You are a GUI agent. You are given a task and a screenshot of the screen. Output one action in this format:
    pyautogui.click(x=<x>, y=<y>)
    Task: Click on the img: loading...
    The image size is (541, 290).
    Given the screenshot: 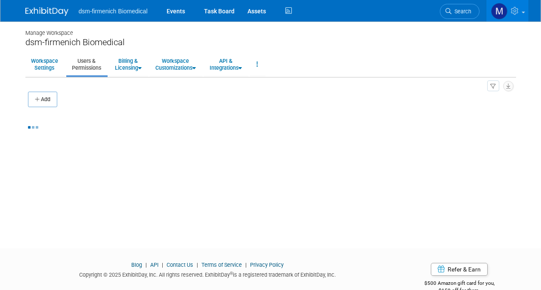 What is the action you would take?
    pyautogui.click(x=33, y=127)
    